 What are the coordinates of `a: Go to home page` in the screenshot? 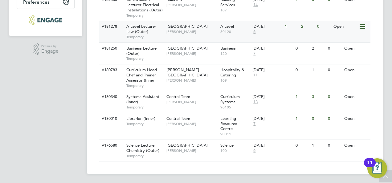 It's located at (46, 20).